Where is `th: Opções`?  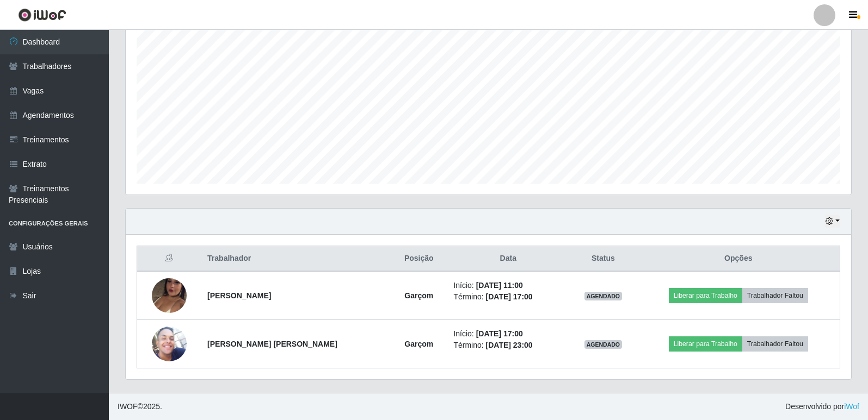 th: Opções is located at coordinates (739, 259).